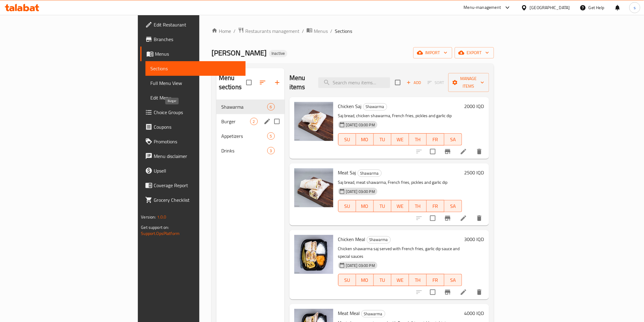 Image resolution: width=644 pixels, height=322 pixels. I want to click on input: search, so click(354, 83).